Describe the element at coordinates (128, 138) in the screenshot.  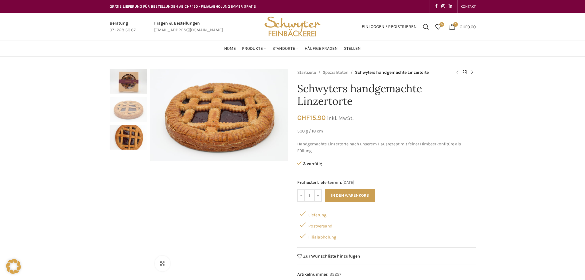
I see `div: 3 / 3` at that location.